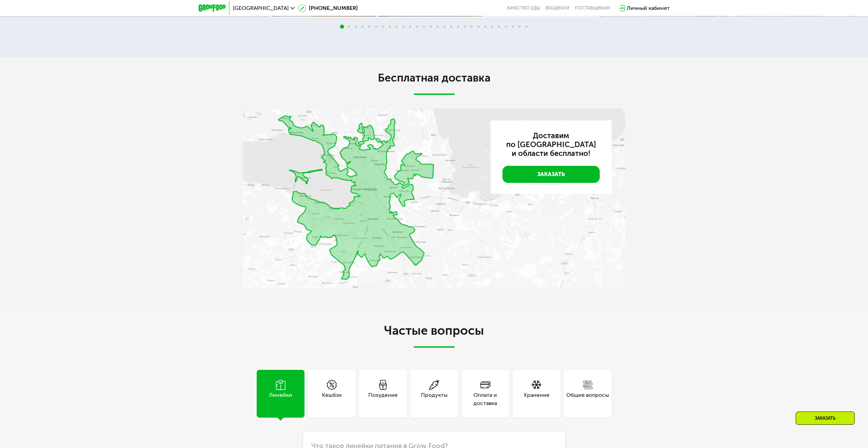 The height and width of the screenshot is (448, 868). What do you see at coordinates (524, 8) in the screenshot?
I see `a: Качество еды` at bounding box center [524, 8].